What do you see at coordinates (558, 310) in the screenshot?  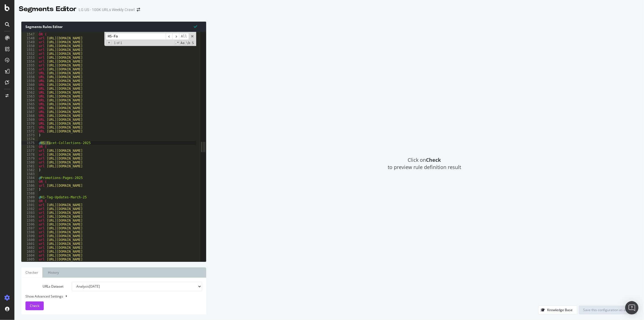 I see `button: Knowledge Base` at bounding box center [558, 310].